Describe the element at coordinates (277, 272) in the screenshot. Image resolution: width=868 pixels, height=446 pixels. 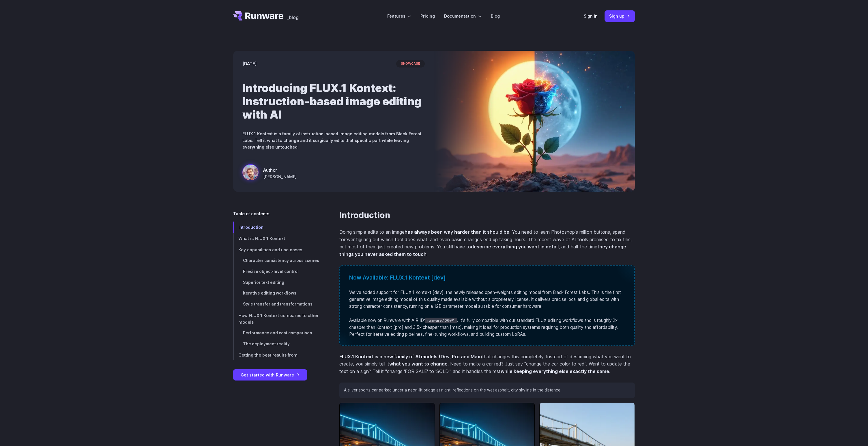
I see `a: Precise object-level control` at that location.